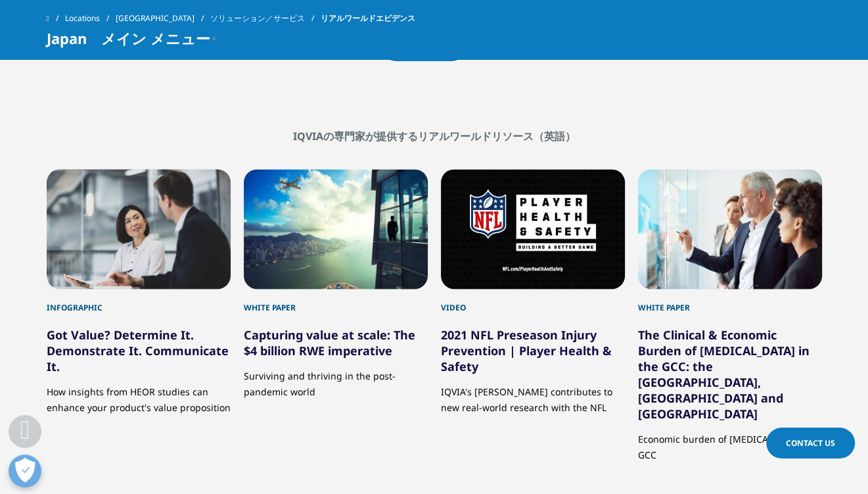 The height and width of the screenshot is (494, 868). What do you see at coordinates (730, 316) in the screenshot?
I see `div: 4 / 10` at bounding box center [730, 316].